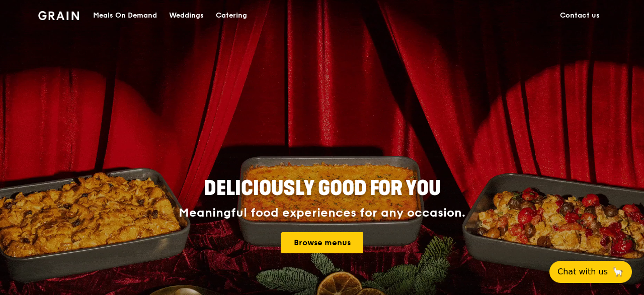 The image size is (644, 295). Describe the element at coordinates (583, 271) in the screenshot. I see `span: Chat with us` at that location.